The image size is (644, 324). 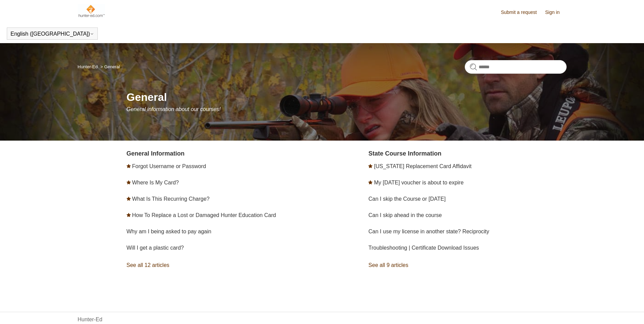 What do you see at coordinates (204, 215) in the screenshot?
I see `a: How To Replace a Lost or Damaged Hunter Education Card` at bounding box center [204, 215].